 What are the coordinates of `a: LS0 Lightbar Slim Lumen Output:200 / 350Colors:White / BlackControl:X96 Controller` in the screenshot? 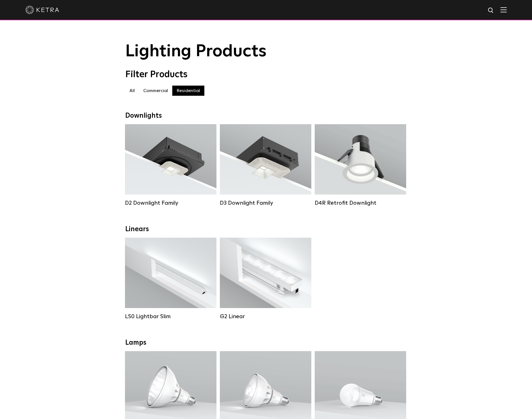 It's located at (171, 279).